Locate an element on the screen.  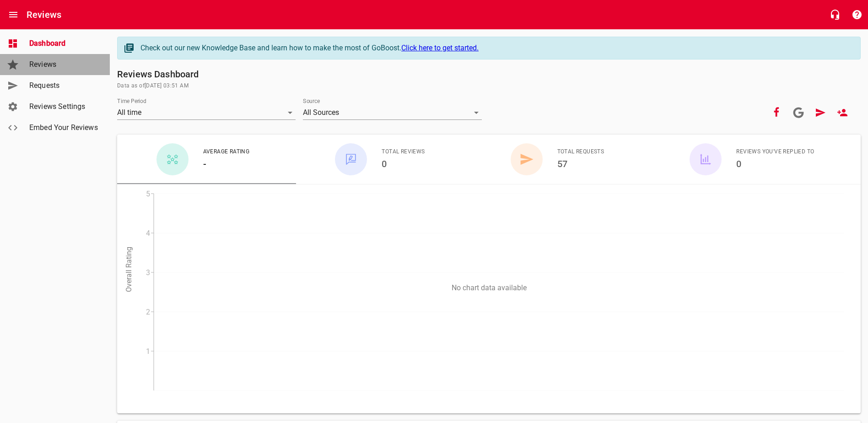
button: Support Portal is located at coordinates (857, 15).